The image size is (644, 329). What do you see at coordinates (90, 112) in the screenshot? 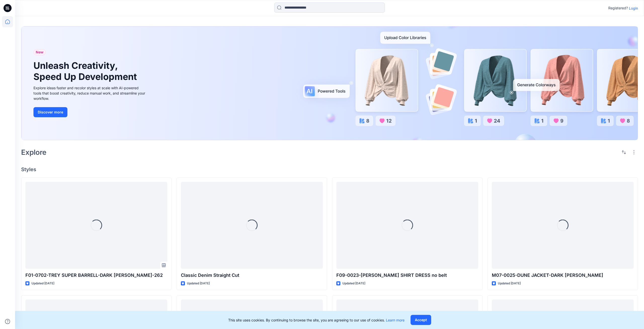
I see `a: Discover more` at bounding box center [90, 112].